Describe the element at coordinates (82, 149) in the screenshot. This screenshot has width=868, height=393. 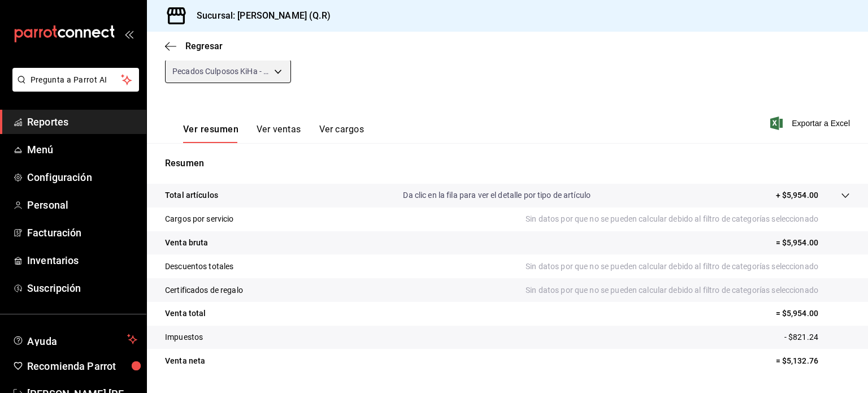
I see `span: Menú` at that location.